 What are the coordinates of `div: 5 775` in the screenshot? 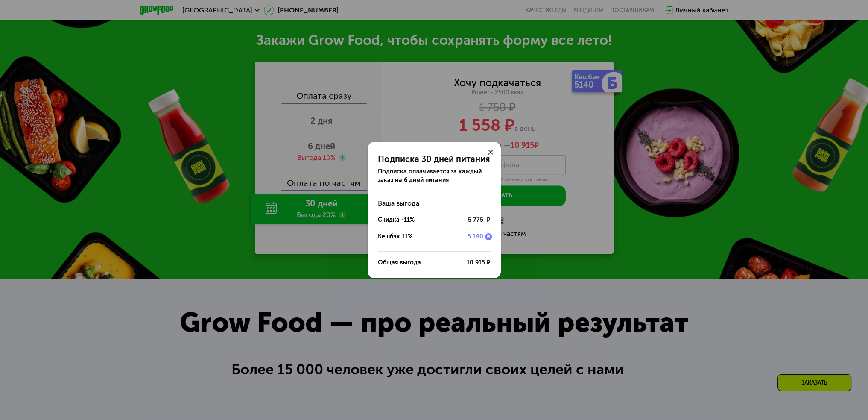 It's located at (479, 220).